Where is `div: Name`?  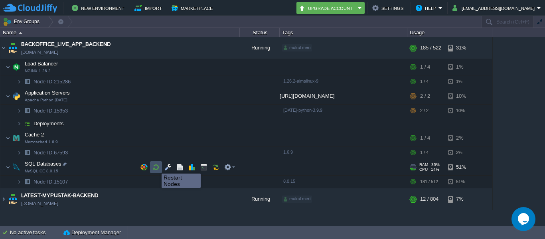
div: Name is located at coordinates (120, 32).